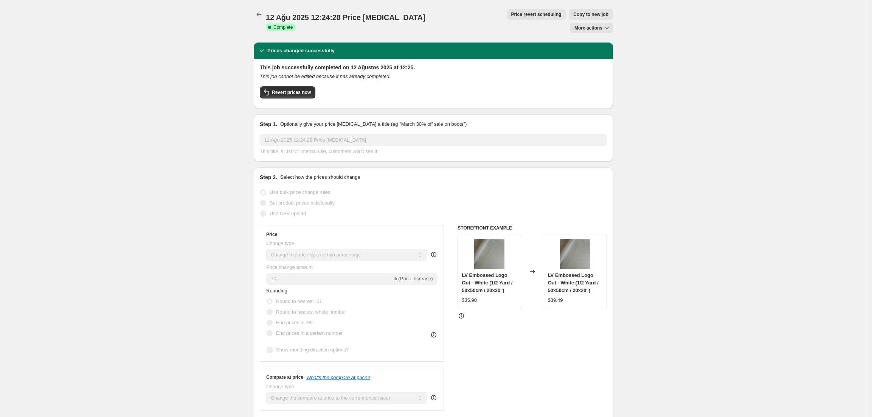 The image size is (872, 417). Describe the element at coordinates (536, 14) in the screenshot. I see `span: Price revert scheduling` at that location.